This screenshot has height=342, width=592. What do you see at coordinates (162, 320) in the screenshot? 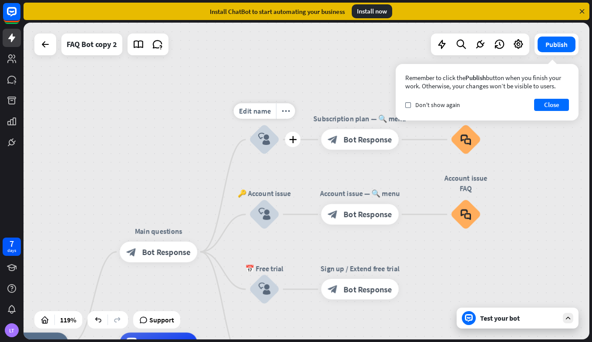
I see `span: Support` at bounding box center [162, 320].